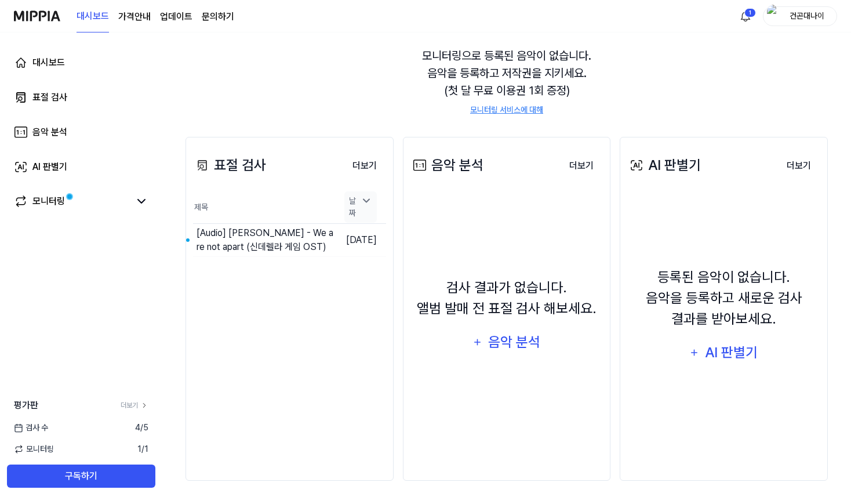 Image resolution: width=851 pixels, height=504 pixels. What do you see at coordinates (724, 298) in the screenshot?
I see `div: 등록된 음악이 없습니다. 음악을 등록하고 새로운 검사 결과를 받아보세요.` at bounding box center [724, 298].